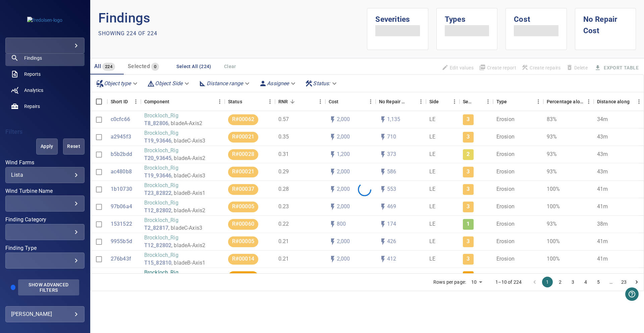 The width and height of the screenshot is (644, 333). Describe the element at coordinates (33, 58) in the screenshot. I see `span: Findings` at that location.